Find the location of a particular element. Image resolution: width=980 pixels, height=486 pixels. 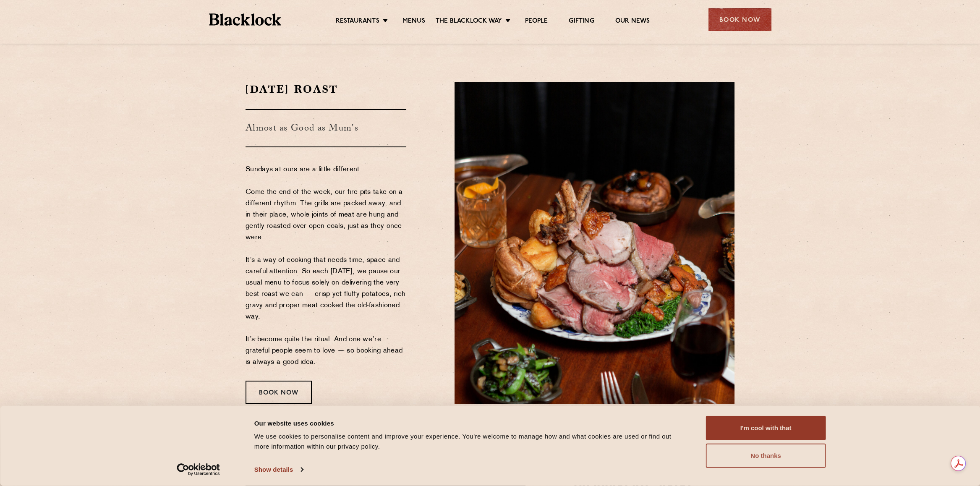

button: No thanks is located at coordinates (766, 455).